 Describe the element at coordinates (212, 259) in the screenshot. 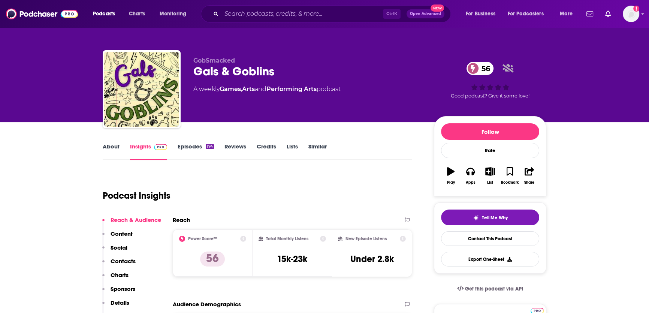

I see `p: 56` at that location.